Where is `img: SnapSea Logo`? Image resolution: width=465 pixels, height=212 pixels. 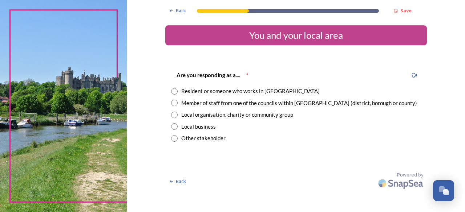 img: SnapSea Logo is located at coordinates (401, 183).